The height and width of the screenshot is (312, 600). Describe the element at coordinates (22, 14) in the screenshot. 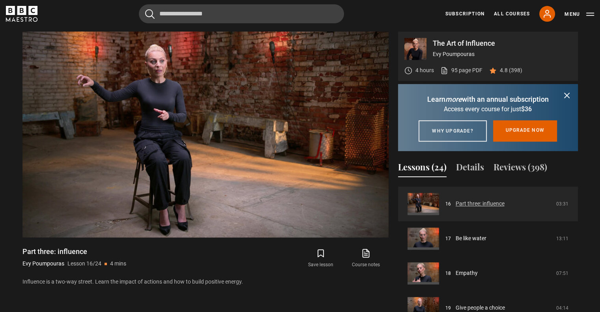

I see `a: BBC Maestro` at that location.